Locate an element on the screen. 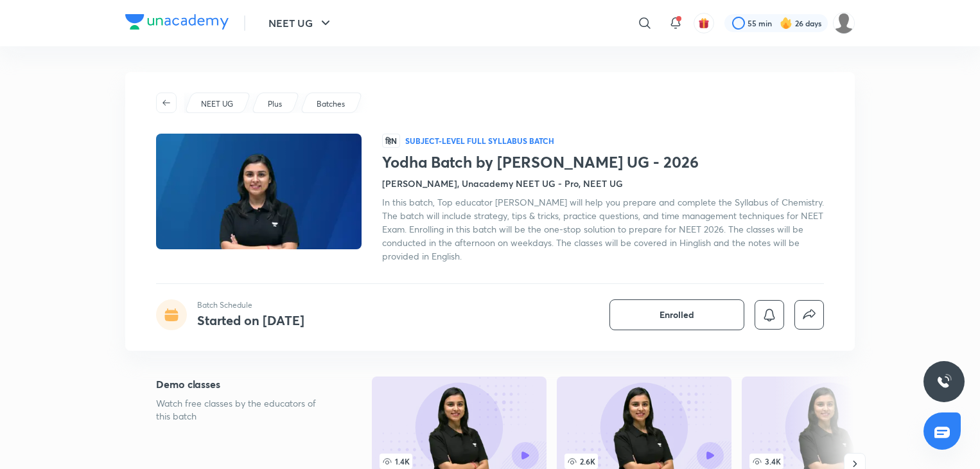 This screenshot has height=469, width=980. span: 2.6K is located at coordinates (581, 461).